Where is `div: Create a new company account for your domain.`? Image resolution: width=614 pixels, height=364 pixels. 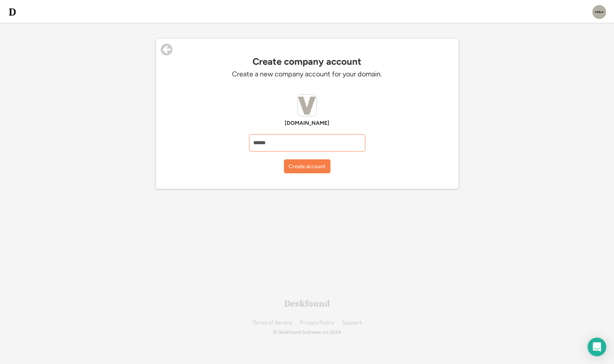
div: Create a new company account for your domain. is located at coordinates (307, 74).